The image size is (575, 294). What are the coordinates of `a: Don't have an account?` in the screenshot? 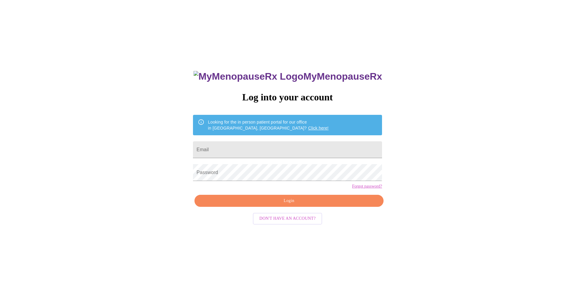 It's located at (287, 218).